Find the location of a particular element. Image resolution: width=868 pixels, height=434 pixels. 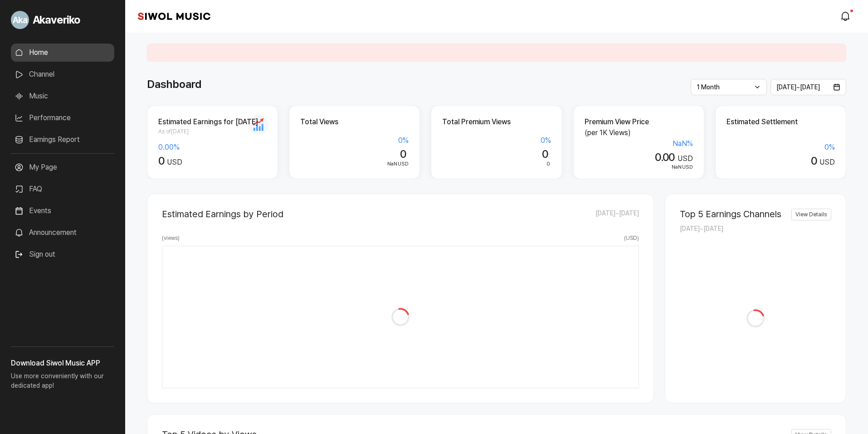

h2: Top 5 Earnings Channels is located at coordinates (730, 214).